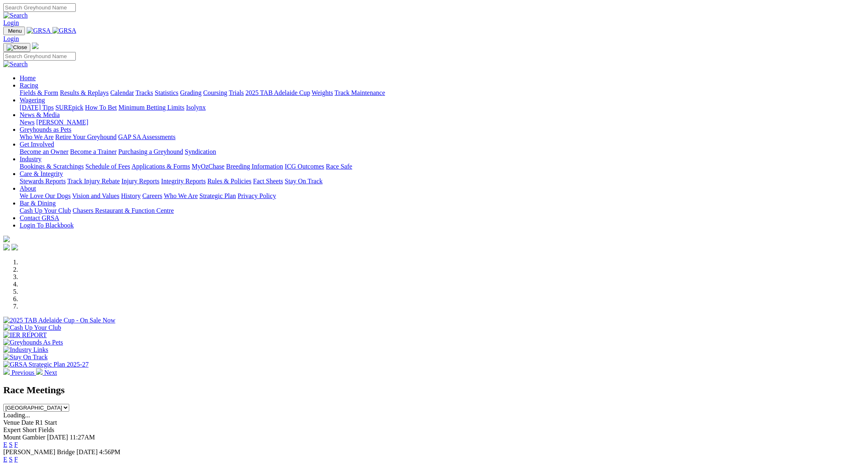 This screenshot has width=868, height=464. Describe the element at coordinates (19, 372) in the screenshot. I see `a: Previous` at that location.